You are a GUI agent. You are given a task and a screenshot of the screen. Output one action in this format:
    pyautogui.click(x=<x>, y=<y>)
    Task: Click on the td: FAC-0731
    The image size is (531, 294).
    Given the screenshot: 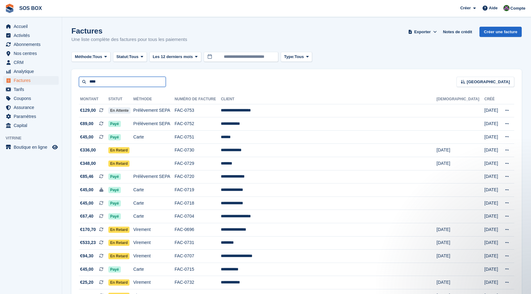 What is the action you would take?
    pyautogui.click(x=197, y=243)
    